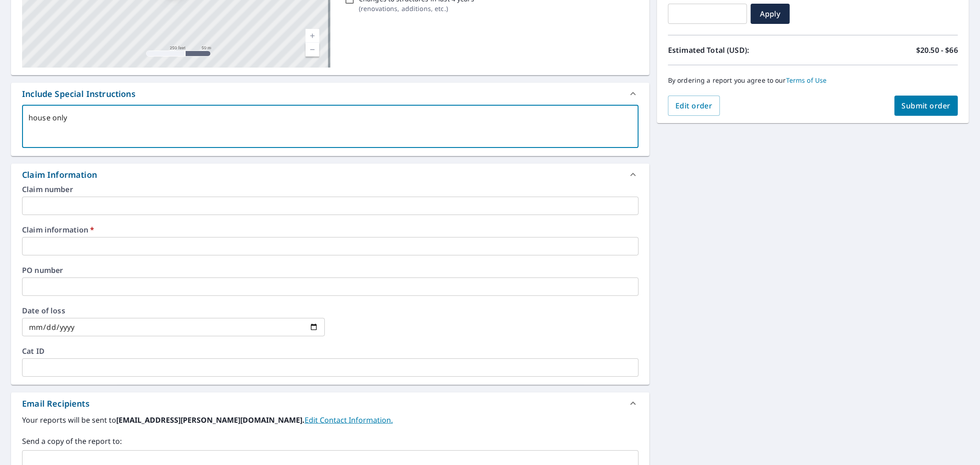 The image size is (980, 465). I want to click on p: By ordering a report you agree to our, so click(813, 80).